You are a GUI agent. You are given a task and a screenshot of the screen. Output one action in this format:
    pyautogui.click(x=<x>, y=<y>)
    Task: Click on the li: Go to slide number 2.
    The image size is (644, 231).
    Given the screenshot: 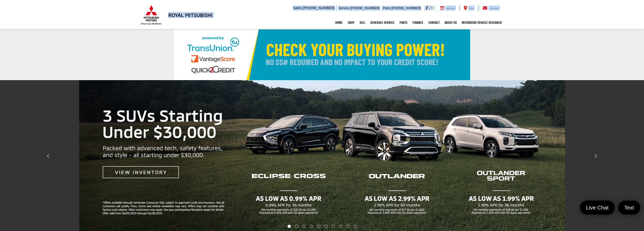 What is the action you would take?
    pyautogui.click(x=296, y=226)
    